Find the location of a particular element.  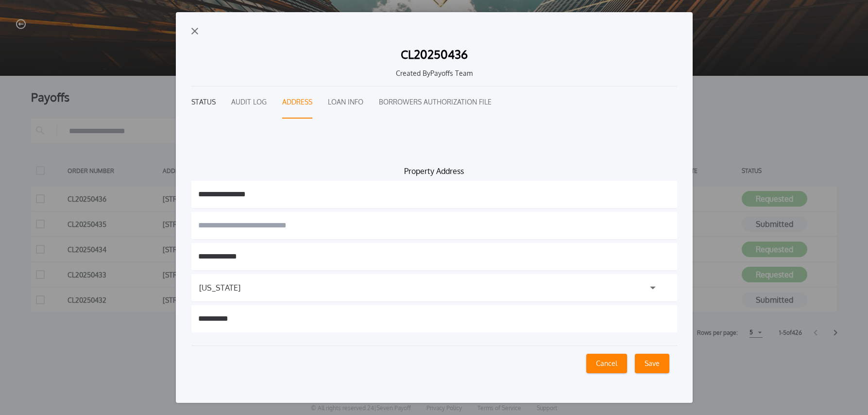

h1: CL20250436 is located at coordinates (435, 55).